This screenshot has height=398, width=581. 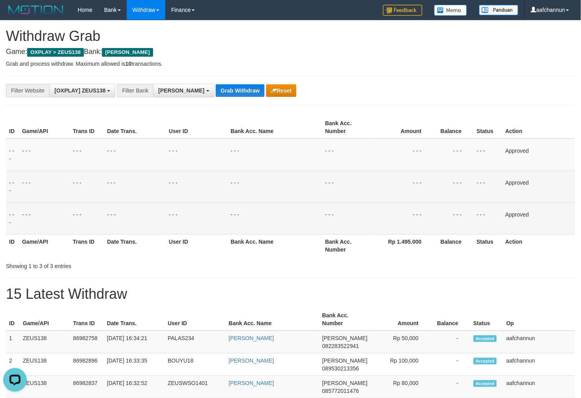 What do you see at coordinates (340, 346) in the screenshot?
I see `span: Copy 082283522941 to clipboard` at bounding box center [340, 346].